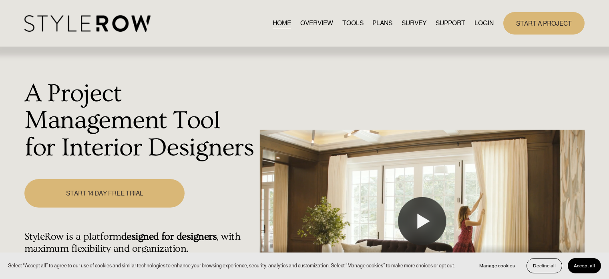 Image resolution: width=609 pixels, height=279 pixels. I want to click on span: Decline all, so click(545, 265).